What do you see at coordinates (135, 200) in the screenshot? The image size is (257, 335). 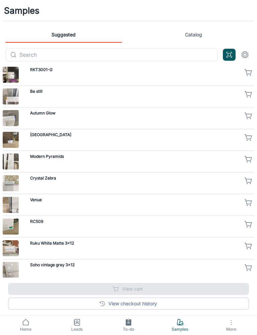 I see `p: Venue` at bounding box center [135, 200].